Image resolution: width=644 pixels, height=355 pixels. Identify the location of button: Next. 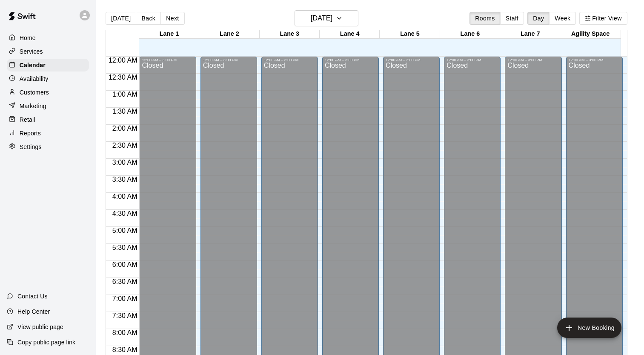
(172, 18).